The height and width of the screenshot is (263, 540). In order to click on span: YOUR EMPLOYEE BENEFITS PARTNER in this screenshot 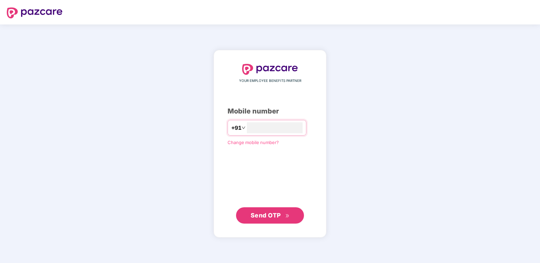, I will do `click(270, 81)`.